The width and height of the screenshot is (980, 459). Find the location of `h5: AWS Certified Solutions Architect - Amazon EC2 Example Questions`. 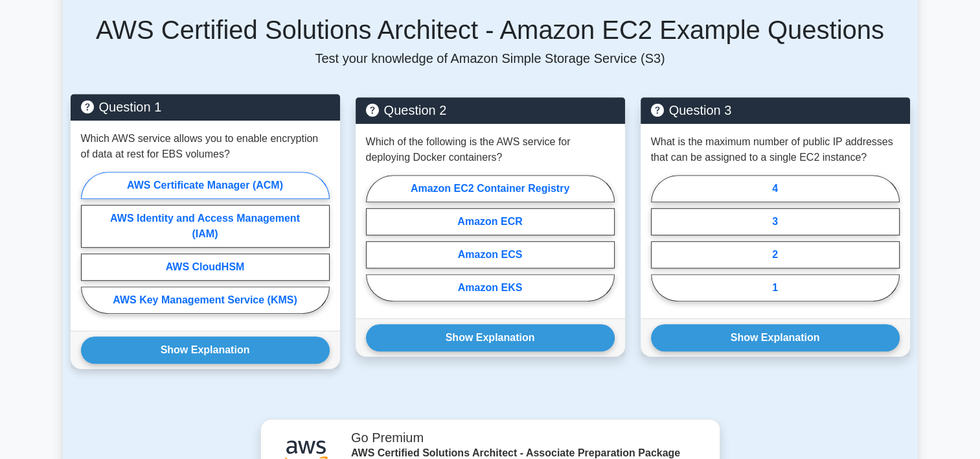

h5: AWS Certified Solutions Architect - Amazon EC2 Example Questions is located at coordinates (490, 29).